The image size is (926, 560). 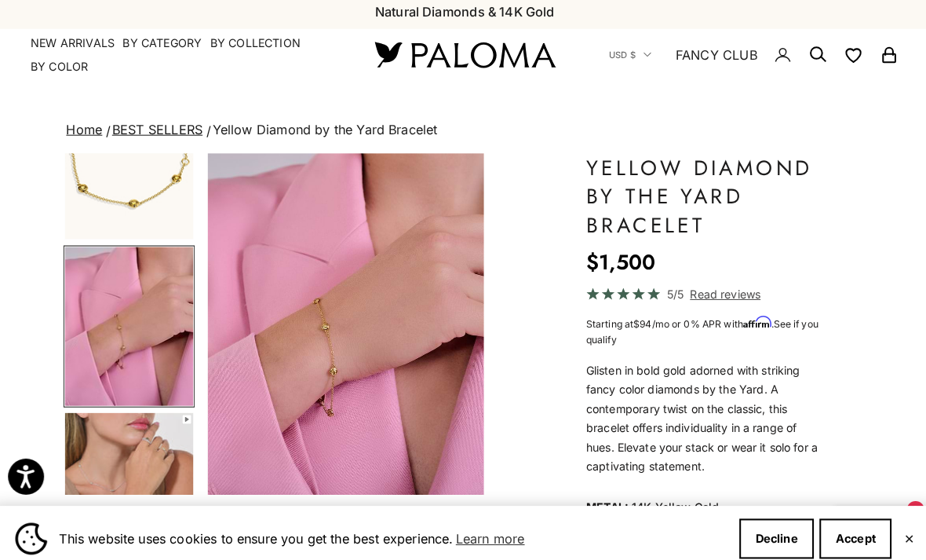 What do you see at coordinates (700, 287) in the screenshot?
I see `a: 5/5 Read reviews` at bounding box center [700, 287].